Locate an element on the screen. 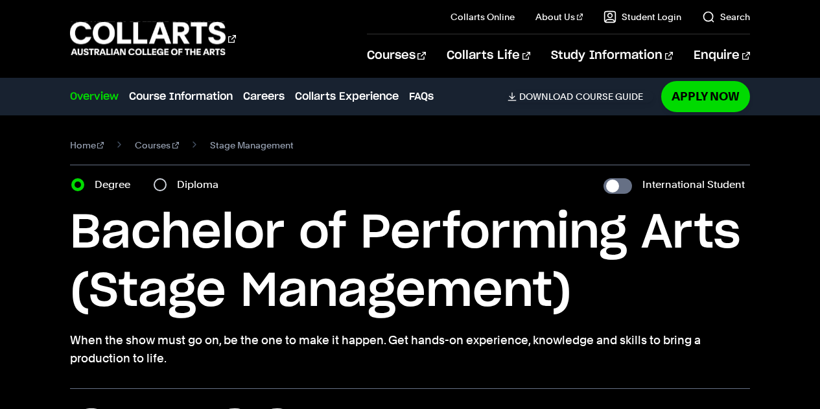 The height and width of the screenshot is (409, 820). a: FAQs is located at coordinates (421, 97).